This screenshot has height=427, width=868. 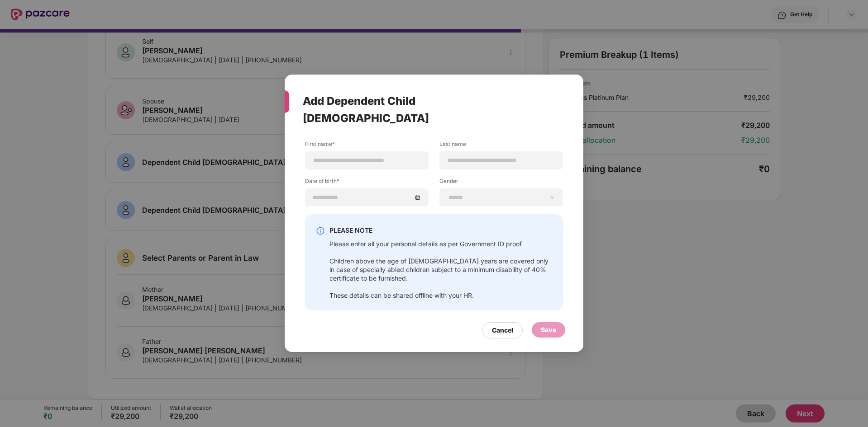 What do you see at coordinates (441, 231) in the screenshot?
I see `div: PLEASE NOTE` at bounding box center [441, 231].